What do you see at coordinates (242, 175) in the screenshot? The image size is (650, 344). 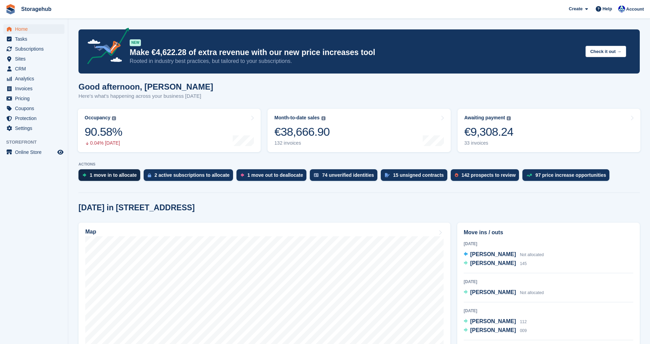 I see `img: move_outs_to_deallocate_icon-f764333ba52eb49d3ac5e1228854f67142a1ed5810a6f6cc68b1a99e826820c5.svg` at bounding box center [242, 175].